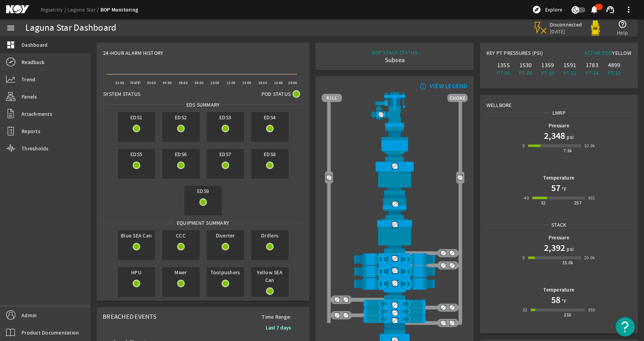  What do you see at coordinates (595, 28) in the screenshot?
I see `img: Yellowpod.svg` at bounding box center [595, 28].